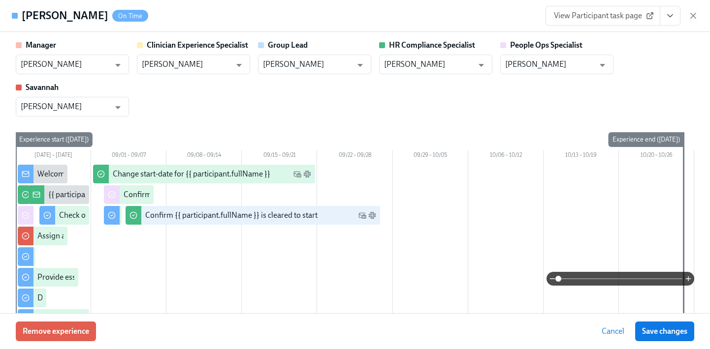  I want to click on div: 09/22 – 09/28, so click(354, 156).